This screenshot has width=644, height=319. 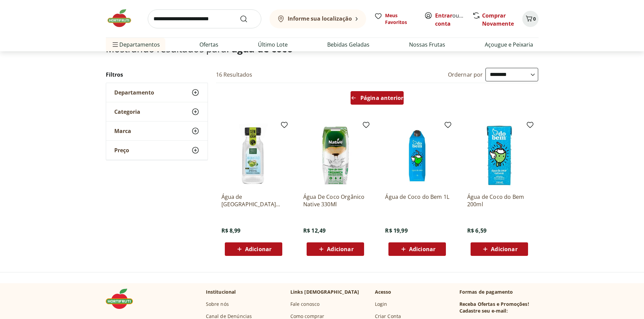 What do you see at coordinates (499, 200) in the screenshot?
I see `p: Água de Coco do Bem 200ml` at bounding box center [499, 200].